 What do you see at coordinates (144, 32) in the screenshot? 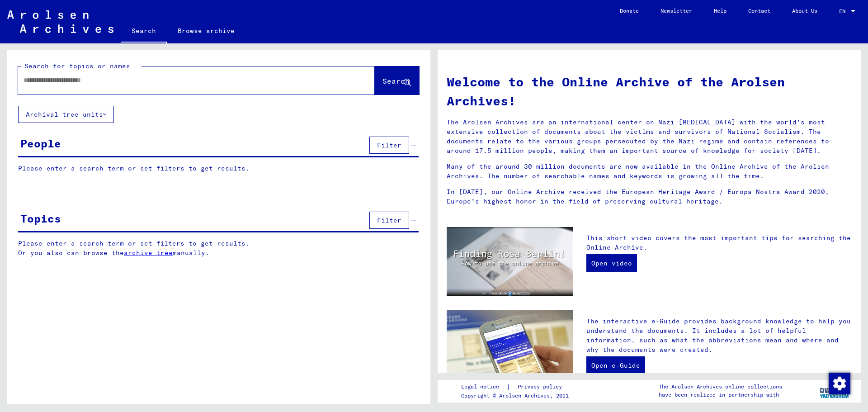
I see `a: Search` at bounding box center [144, 32].